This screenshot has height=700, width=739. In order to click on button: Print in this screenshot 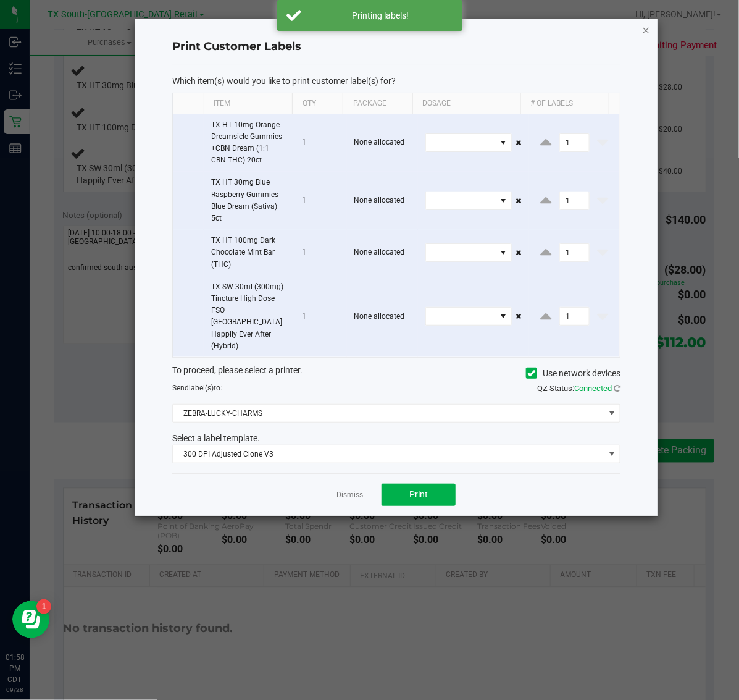, I will do `click(419, 494)`.